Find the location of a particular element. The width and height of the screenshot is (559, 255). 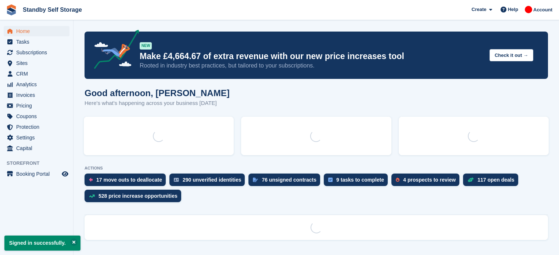

img: contract_signature_icon-13c848040528278c33f63329250d36e43548de30e8caae1d1a13099fd9432cc5.svg is located at coordinates (255, 180).